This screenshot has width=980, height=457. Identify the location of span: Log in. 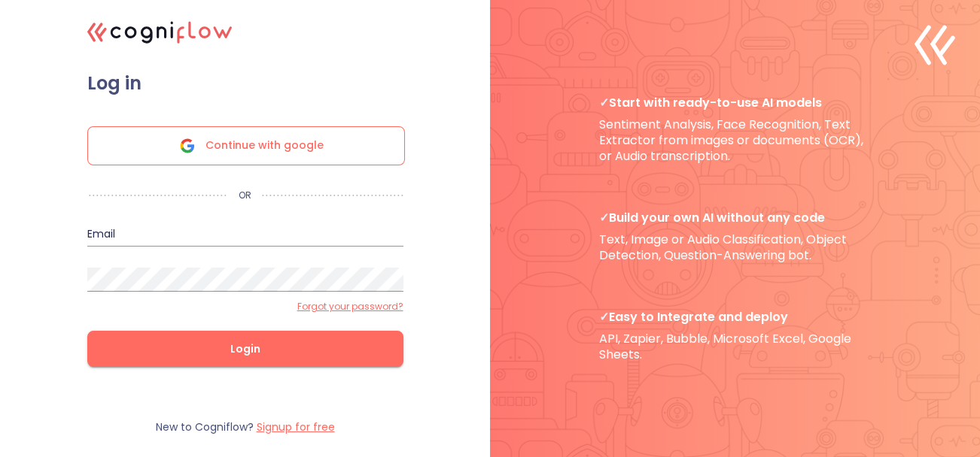
(246, 83).